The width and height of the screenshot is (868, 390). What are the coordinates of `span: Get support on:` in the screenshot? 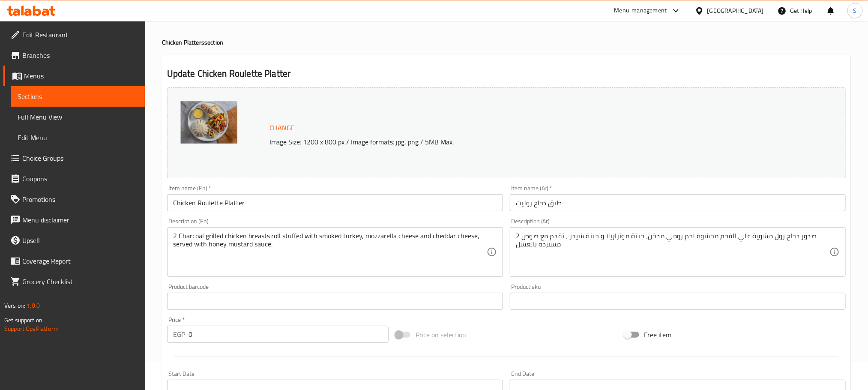 It's located at (24, 320).